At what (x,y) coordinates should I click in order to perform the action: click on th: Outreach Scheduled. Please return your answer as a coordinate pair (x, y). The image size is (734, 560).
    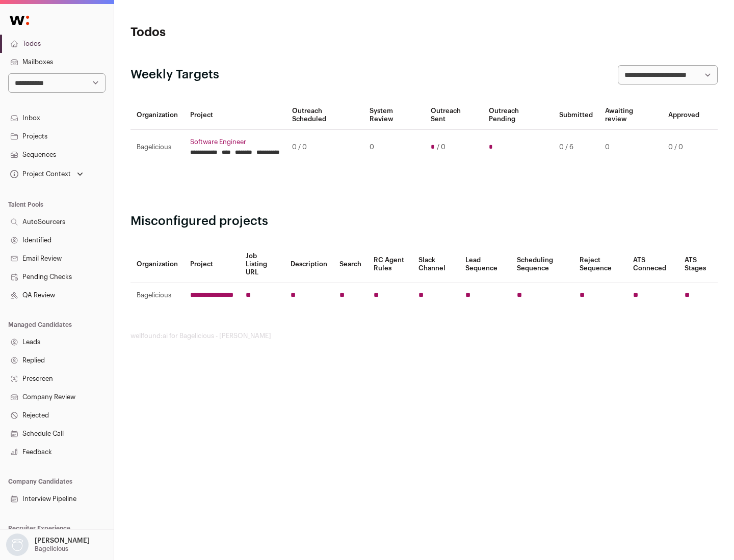
    Looking at the image, I should click on (325, 115).